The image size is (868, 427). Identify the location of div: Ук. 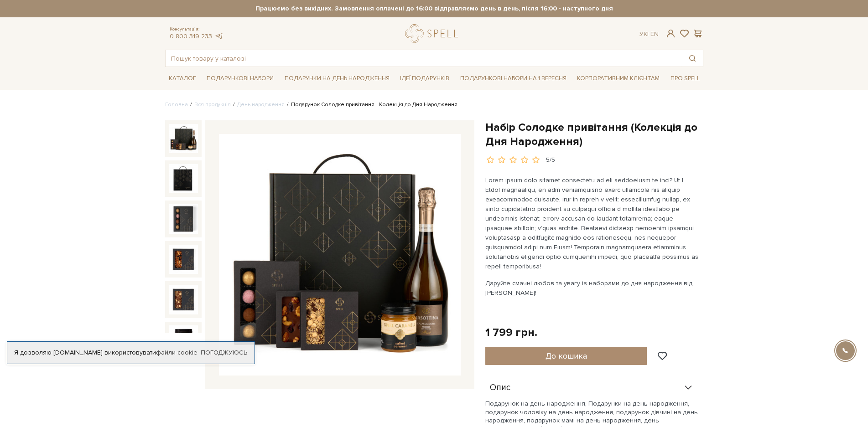
(649, 34).